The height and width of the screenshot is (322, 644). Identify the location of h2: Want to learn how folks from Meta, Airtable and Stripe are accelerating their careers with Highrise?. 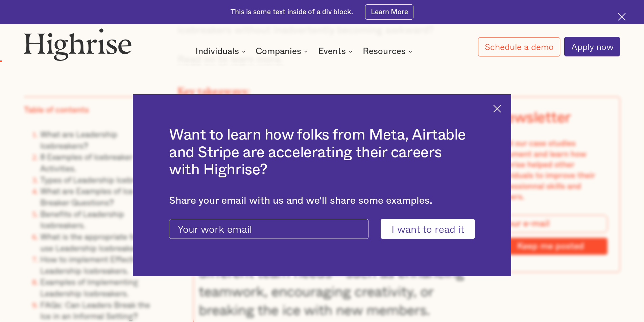
(322, 152).